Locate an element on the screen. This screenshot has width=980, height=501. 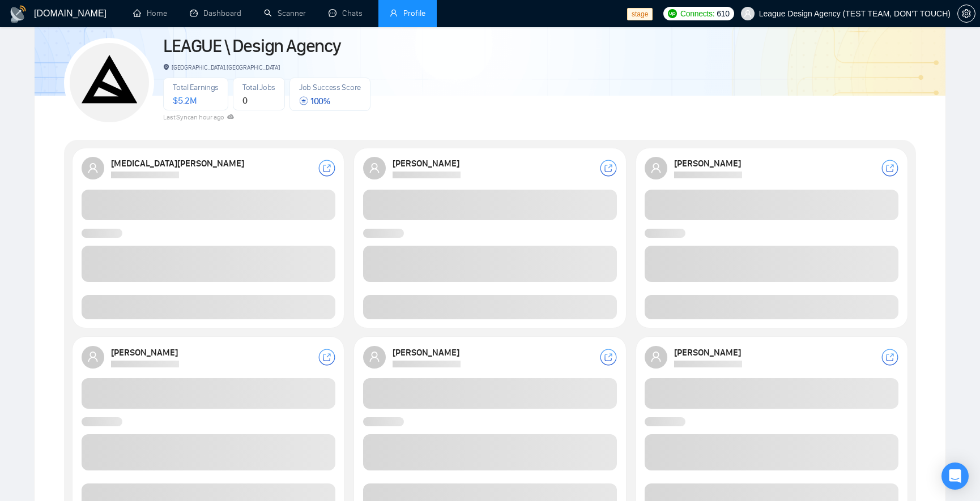
a: dashboardDashboard is located at coordinates (215, 13).